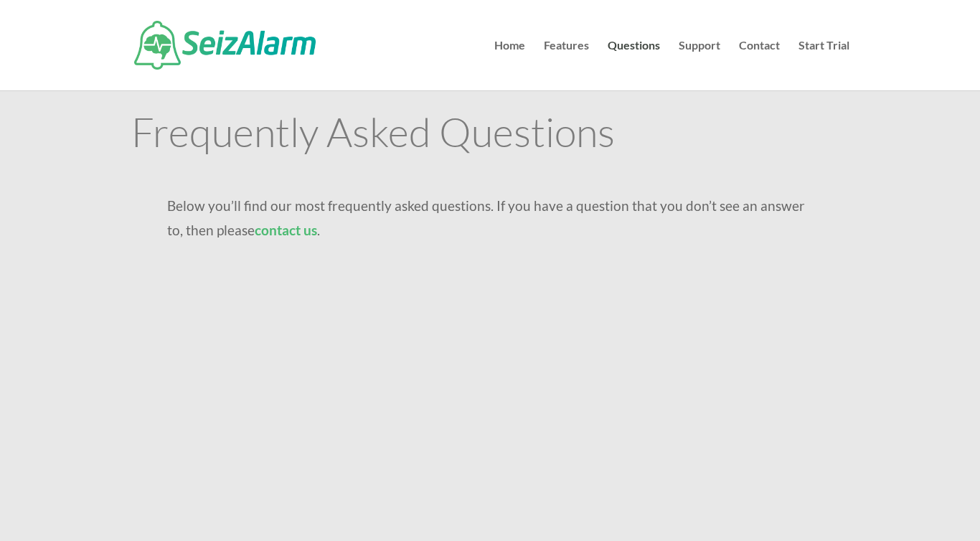 The height and width of the screenshot is (541, 980). What do you see at coordinates (490, 135) in the screenshot?
I see `h1: Frequently Asked Questions` at bounding box center [490, 135].